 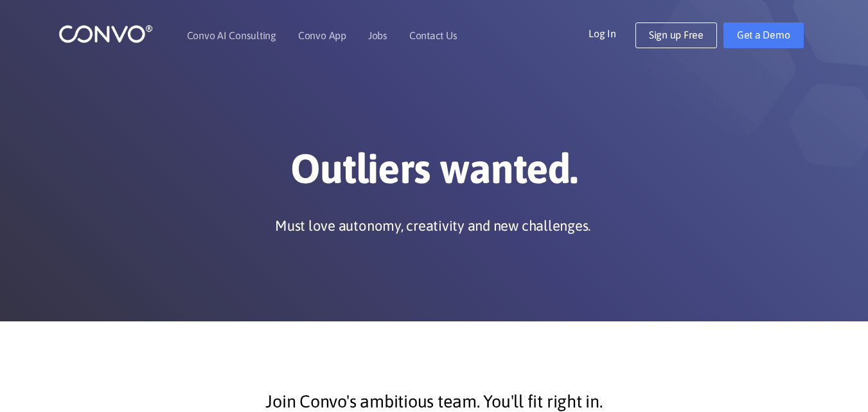 I want to click on a: Sign up Free, so click(x=676, y=35).